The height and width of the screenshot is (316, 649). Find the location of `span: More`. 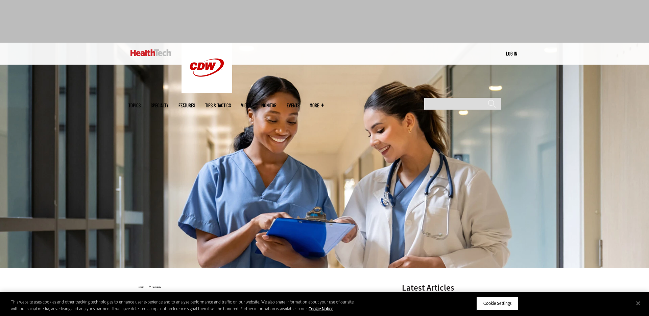

span: More is located at coordinates (317, 105).